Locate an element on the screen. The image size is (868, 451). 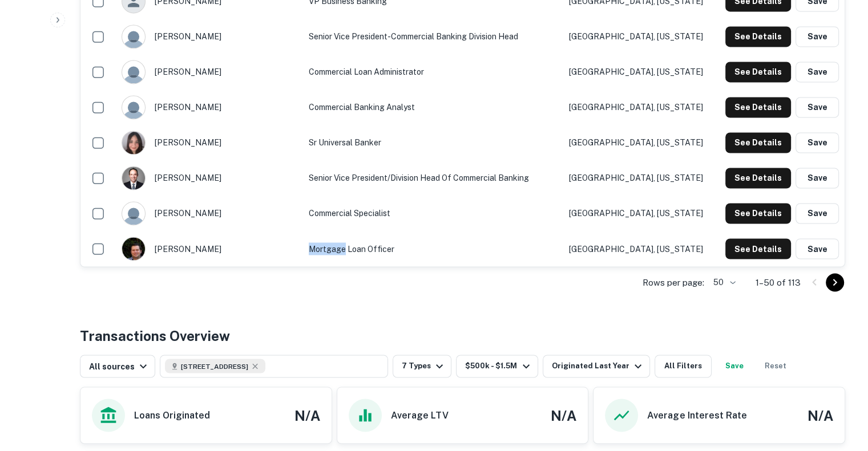
td: Commercial Loan Administrator is located at coordinates (433, 72).